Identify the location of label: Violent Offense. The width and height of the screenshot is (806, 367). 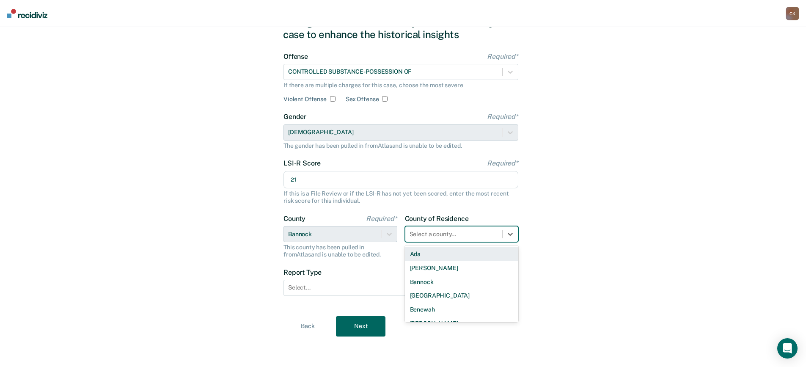
(305, 99).